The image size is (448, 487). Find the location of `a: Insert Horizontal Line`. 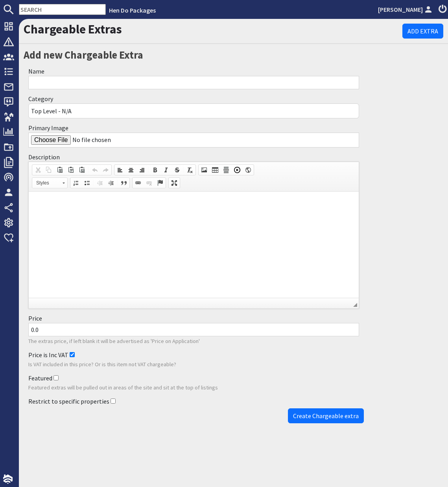

a: Insert Horizontal Line is located at coordinates (226, 170).